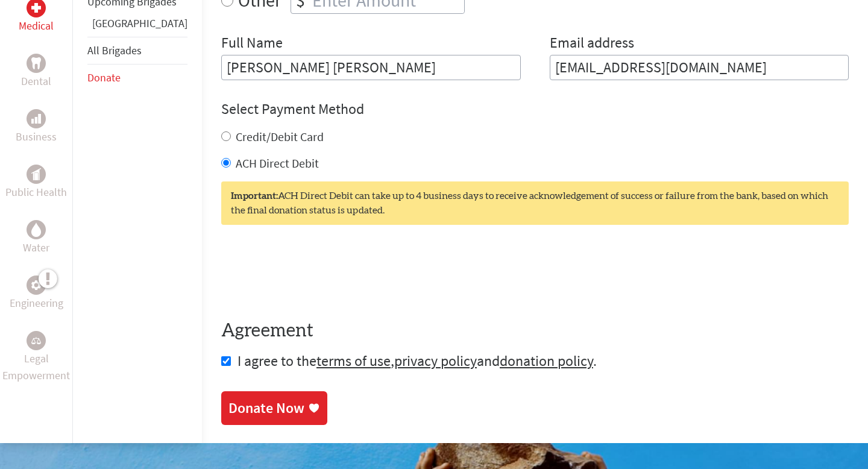 The height and width of the screenshot is (469, 868). What do you see at coordinates (275, 408) in the screenshot?
I see `a: Donate Now` at bounding box center [275, 408].